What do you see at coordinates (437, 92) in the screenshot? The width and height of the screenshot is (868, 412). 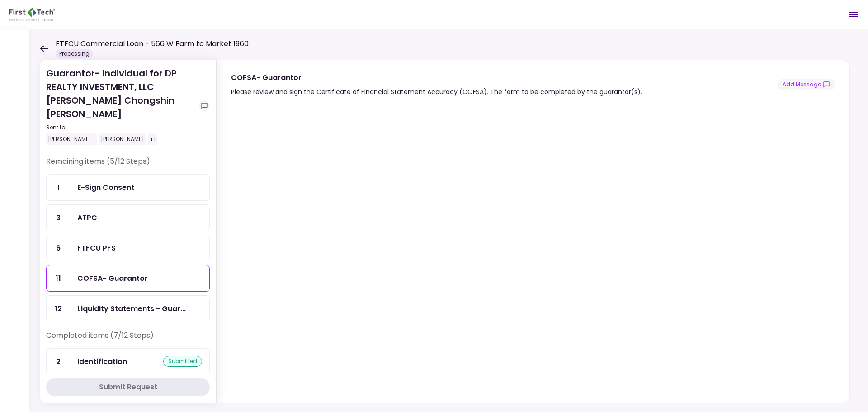 I see `div: Please review and sign the Certificate of Financial Statement Accuracy (COFSA). The form to be co...` at bounding box center [437, 92].